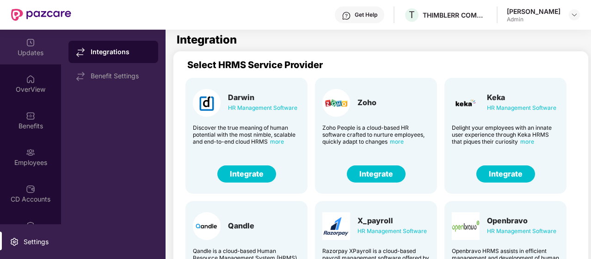  I want to click on img: svg+xml;base64,PHN2ZyBpZD0iQ2xhaW0iIHhtbG5zPSJodHRwOi8vd3d3LnczLm9yZy8yMDAwL3N2ZyIgd2lkdGg9IjIwIi..., so click(31, 225).